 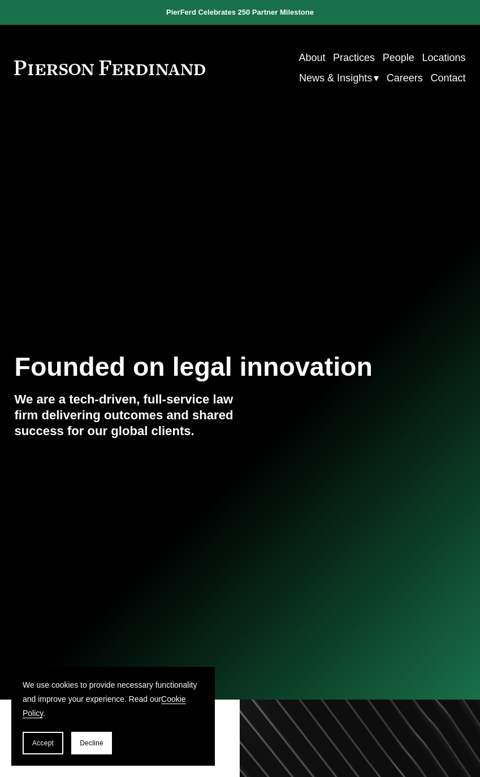 What do you see at coordinates (92, 743) in the screenshot?
I see `button: Decline` at bounding box center [92, 743].